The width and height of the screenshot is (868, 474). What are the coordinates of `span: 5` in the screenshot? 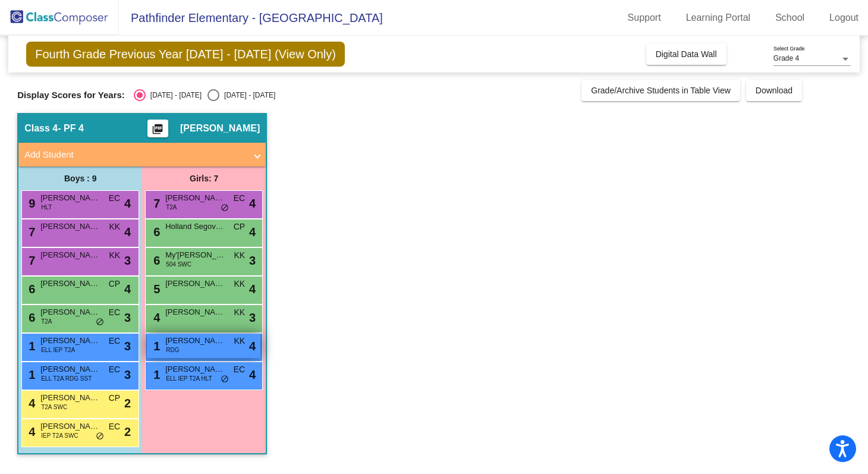 It's located at (155, 289).